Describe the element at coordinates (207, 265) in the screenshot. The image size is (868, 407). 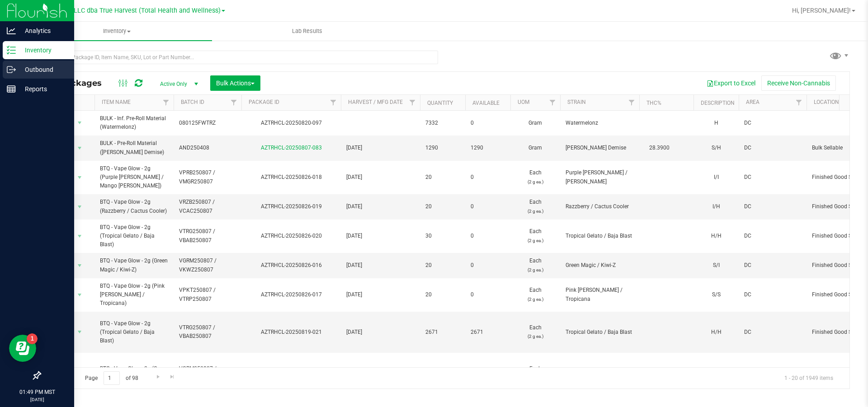
I see `span: VGRM250807 / VKWZ250807` at that location.